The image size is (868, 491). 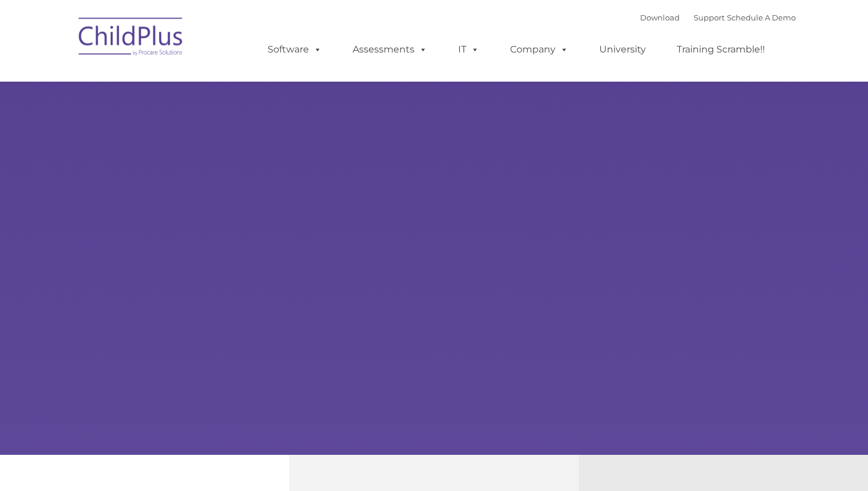 I want to click on a: Software, so click(x=294, y=49).